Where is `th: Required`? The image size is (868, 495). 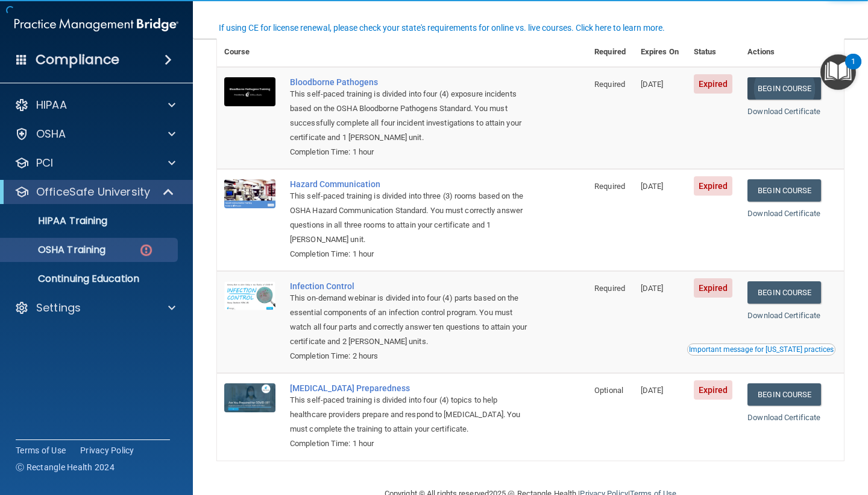
th: Required is located at coordinates (611, 52).